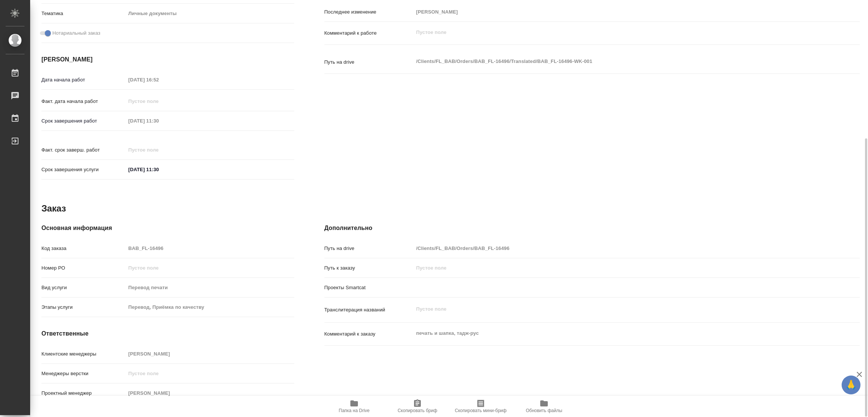 The image size is (868, 417). I want to click on button: Папка на Drive, so click(354, 406).